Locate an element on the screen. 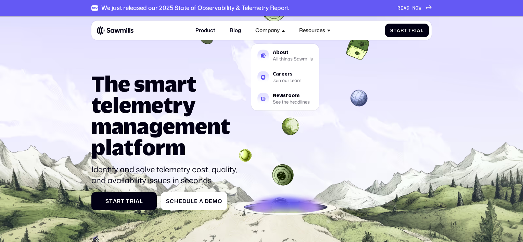 This screenshot has width=523, height=242. div: Careers is located at coordinates (287, 74).